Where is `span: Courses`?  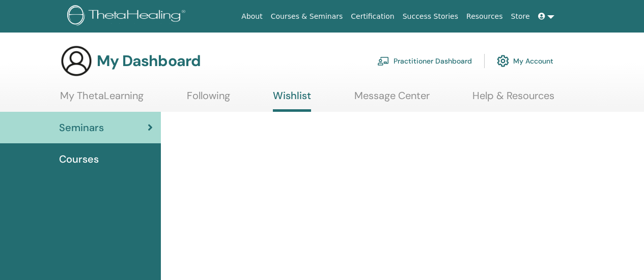 span: Courses is located at coordinates (79, 159).